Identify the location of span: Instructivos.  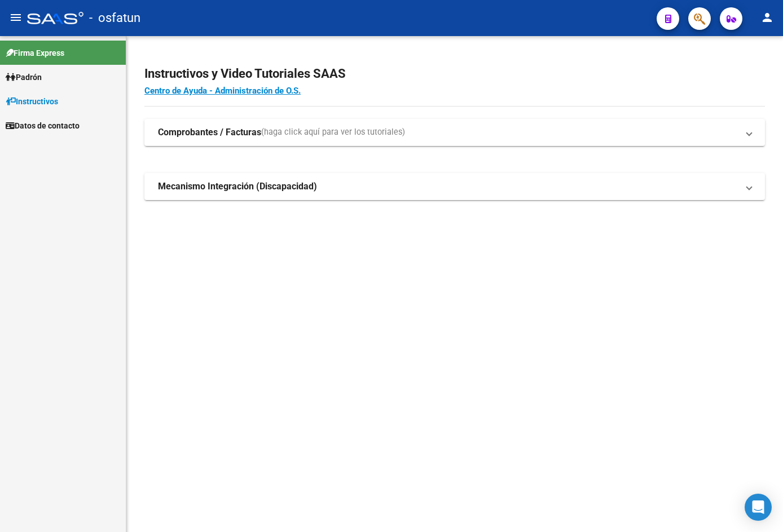
(31, 102).